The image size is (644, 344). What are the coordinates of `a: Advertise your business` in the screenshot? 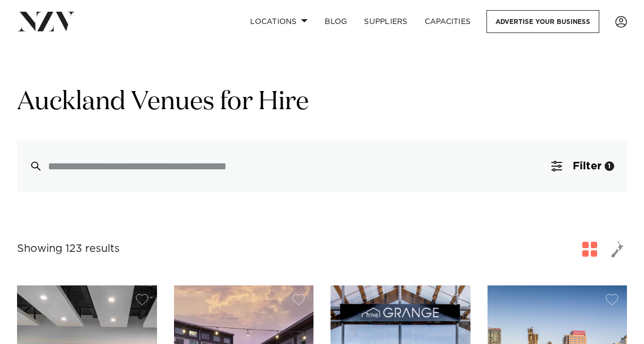 It's located at (543, 21).